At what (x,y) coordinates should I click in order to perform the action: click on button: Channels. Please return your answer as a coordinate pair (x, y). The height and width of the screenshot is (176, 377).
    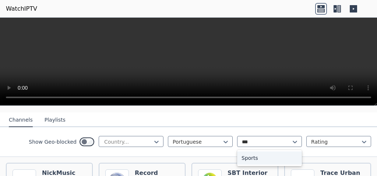
    Looking at the image, I should click on (21, 120).